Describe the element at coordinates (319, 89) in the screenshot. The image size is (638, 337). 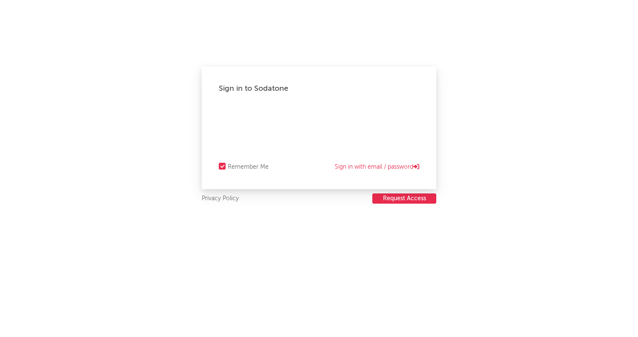
I see `div: Sign in to Sodatone` at that location.